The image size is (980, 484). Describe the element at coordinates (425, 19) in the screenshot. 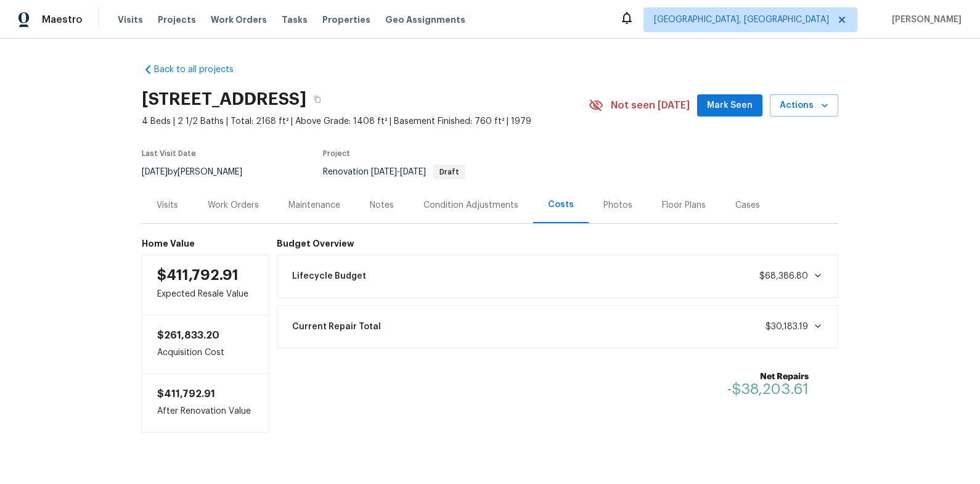

I see `span: Geo Assignments` at that location.